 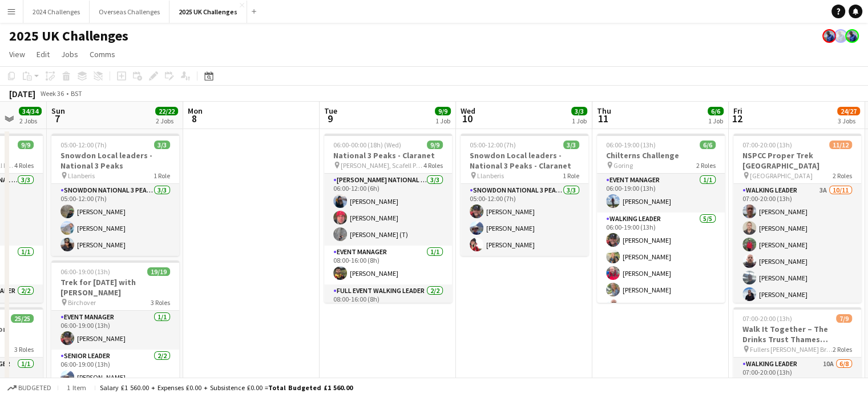 I want to click on span: Comms, so click(x=102, y=54).